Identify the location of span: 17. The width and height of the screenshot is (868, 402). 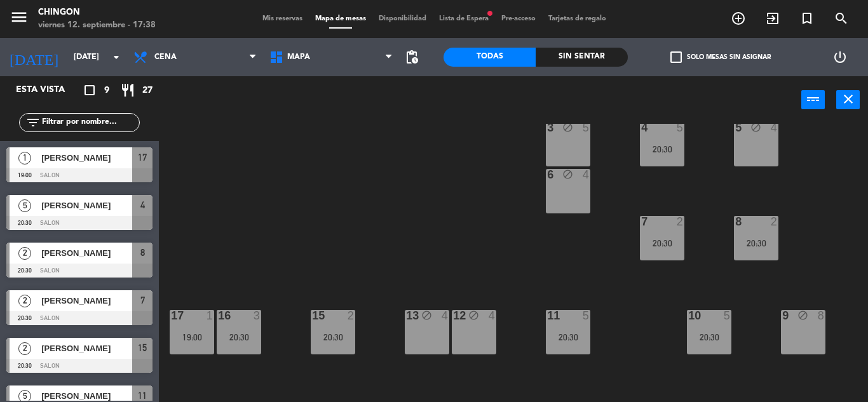
(142, 158).